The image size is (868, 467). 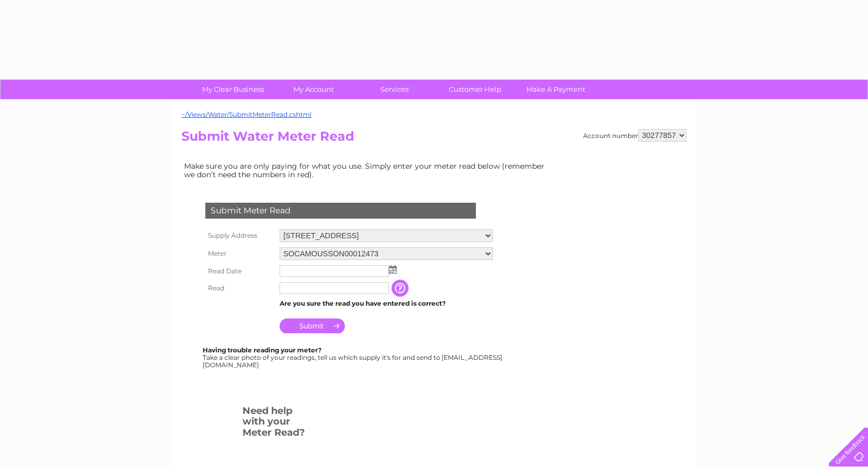 What do you see at coordinates (635, 135) in the screenshot?
I see `div: Account number` at bounding box center [635, 135].